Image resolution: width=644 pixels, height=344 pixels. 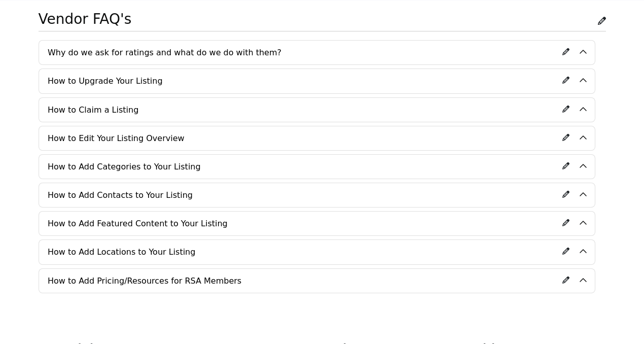 What do you see at coordinates (309, 52) in the screenshot?
I see `button: Why do we ask for ratings and what do we do with them?` at bounding box center [309, 52].